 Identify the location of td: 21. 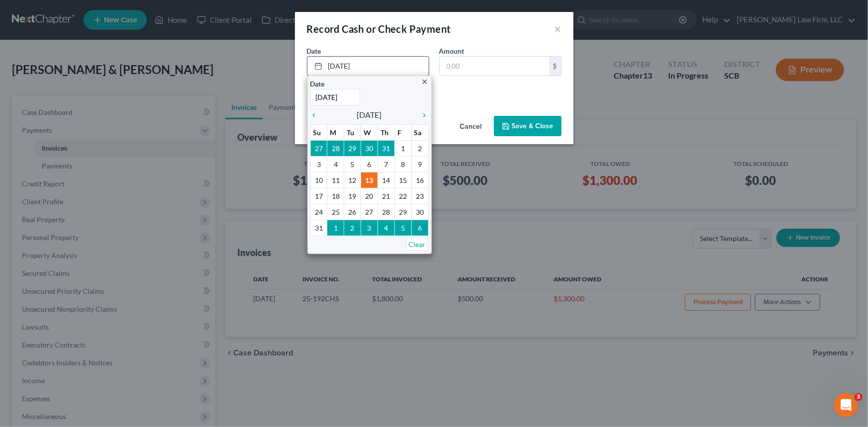
(386, 196).